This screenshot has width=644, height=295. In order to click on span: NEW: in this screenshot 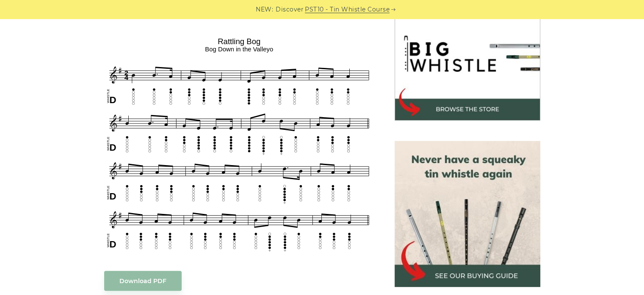, I will do `click(264, 10)`.